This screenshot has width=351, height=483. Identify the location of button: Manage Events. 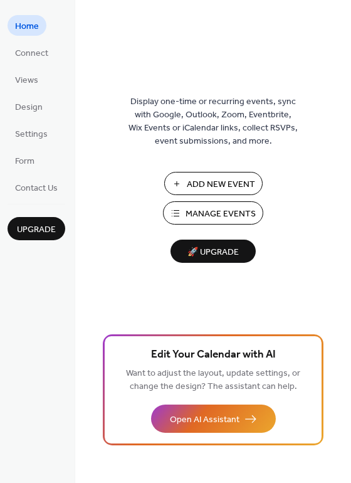
(213, 213).